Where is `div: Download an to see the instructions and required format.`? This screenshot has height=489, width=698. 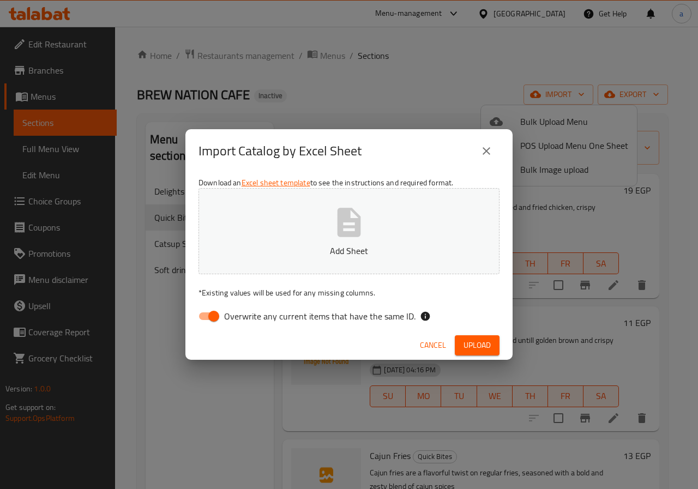
div: Download an to see the instructions and required format. is located at coordinates (349, 252).